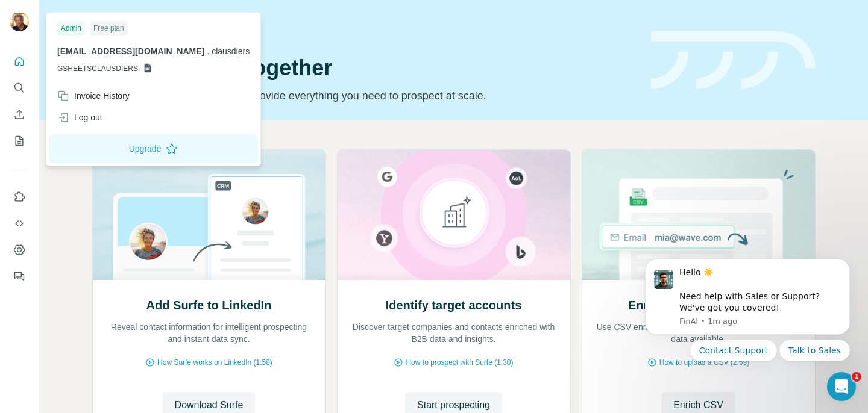  Describe the element at coordinates (364, 68) in the screenshot. I see `h1: Let’s prospect together` at that location.